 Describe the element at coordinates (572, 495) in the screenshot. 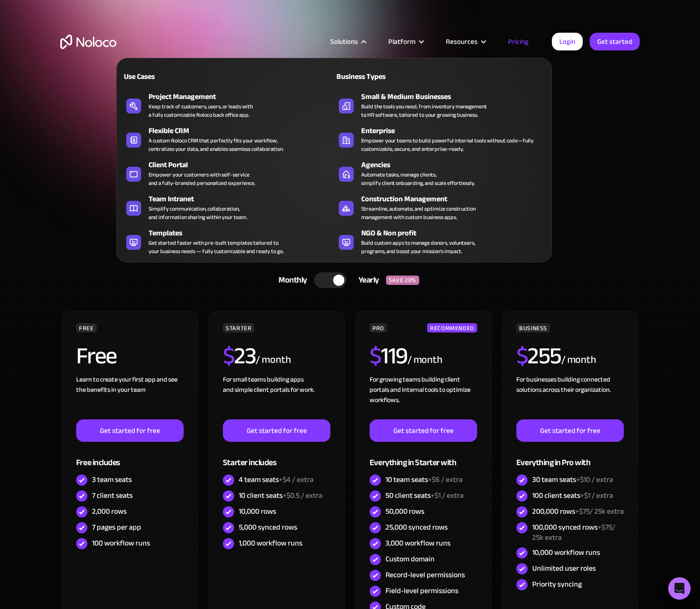

I see `div: 100 client seats` at that location.